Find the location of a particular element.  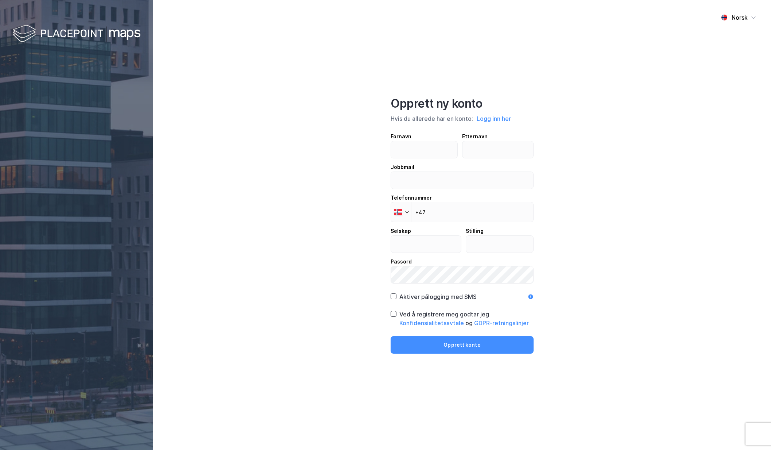

img: logo-white.f07954bde2210d2a523dddb988cd2aa7.svg is located at coordinates (77, 34).